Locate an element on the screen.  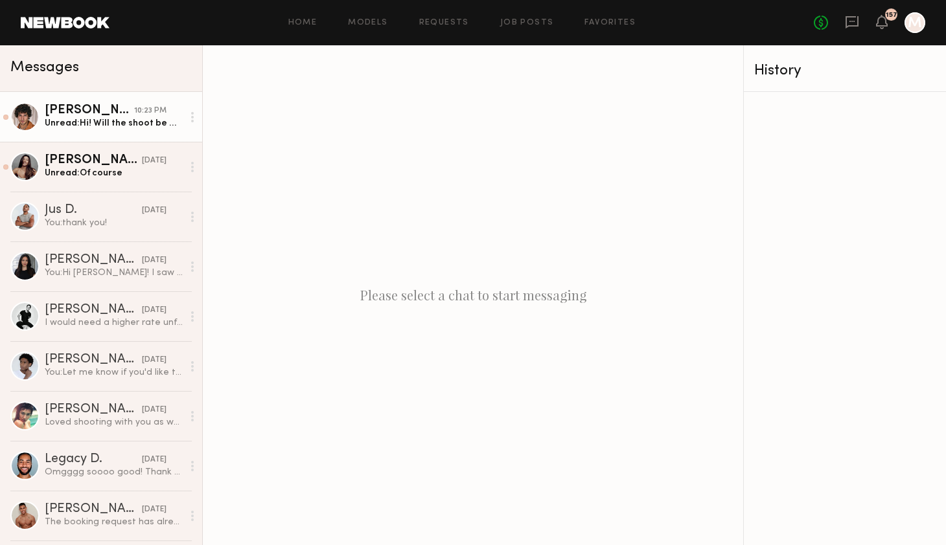
a: Models is located at coordinates (367, 23).